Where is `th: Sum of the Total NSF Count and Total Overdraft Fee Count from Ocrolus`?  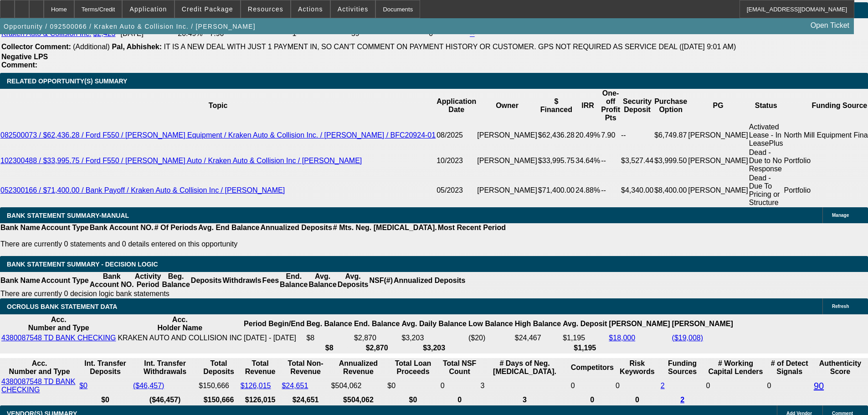 th: Sum of the Total NSF Count and Total Overdraft Fee Count from Ocrolus is located at coordinates (460, 367).